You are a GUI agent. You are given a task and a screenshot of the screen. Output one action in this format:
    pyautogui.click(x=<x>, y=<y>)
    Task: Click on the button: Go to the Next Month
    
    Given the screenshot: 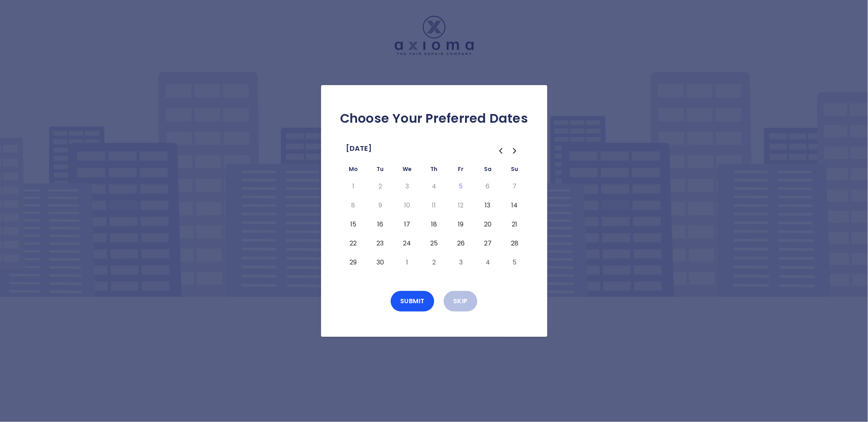 What is the action you would take?
    pyautogui.click(x=514, y=151)
    